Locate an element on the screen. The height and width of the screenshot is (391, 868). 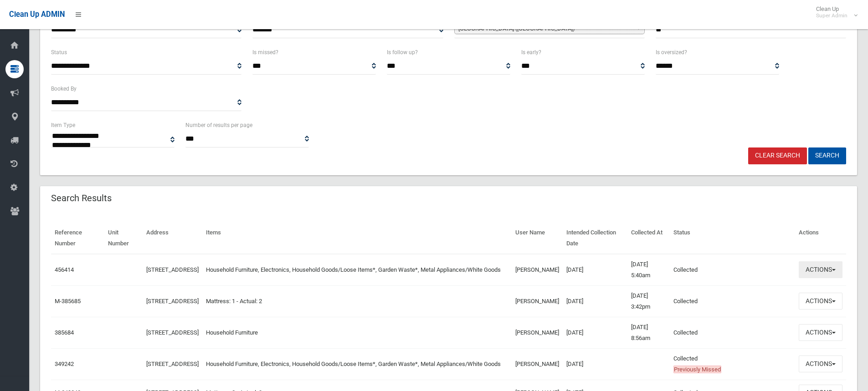
td: Mattress: 1 - Actual: 2 is located at coordinates (357, 301).